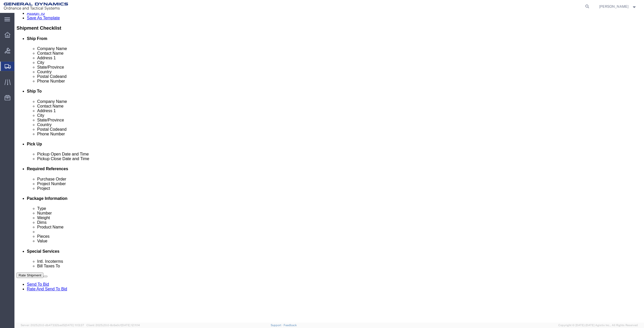 Image resolution: width=644 pixels, height=328 pixels. Describe the element at coordinates (113, 325) in the screenshot. I see `span: Client: 2025.20.0-8c6e0cf` at that location.